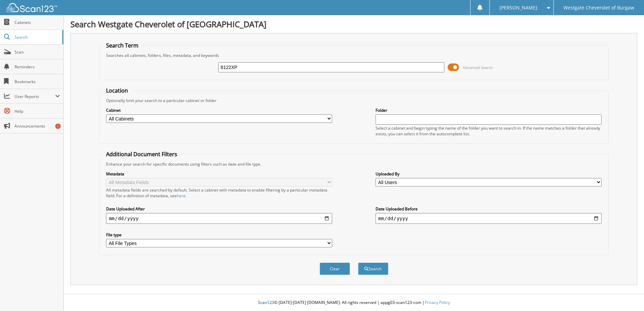 The image size is (644, 311). Describe the element at coordinates (219, 193) in the screenshot. I see `div: All metadata fields are searched by default. Select a cabinet with metadata to enable filtering b...` at that location.